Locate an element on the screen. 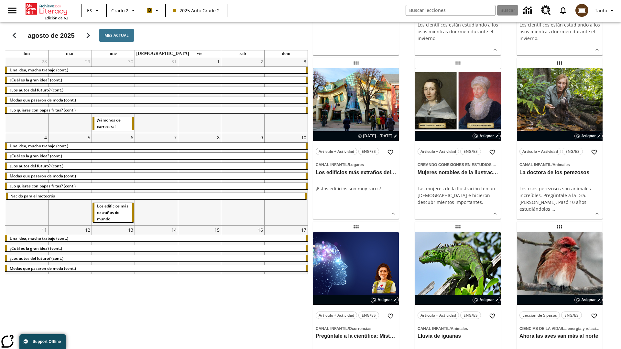 The width and height of the screenshot is (621, 349). a: martes is located at coordinates (70, 54).